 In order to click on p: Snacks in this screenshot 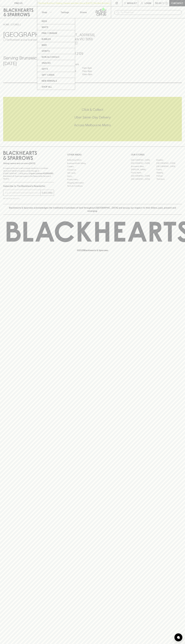, I will do `click(46, 63)`.